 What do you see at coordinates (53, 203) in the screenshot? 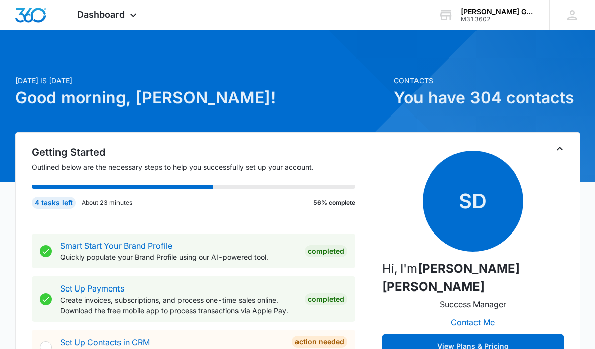
I see `div: 4 tasks left` at bounding box center [53, 203].